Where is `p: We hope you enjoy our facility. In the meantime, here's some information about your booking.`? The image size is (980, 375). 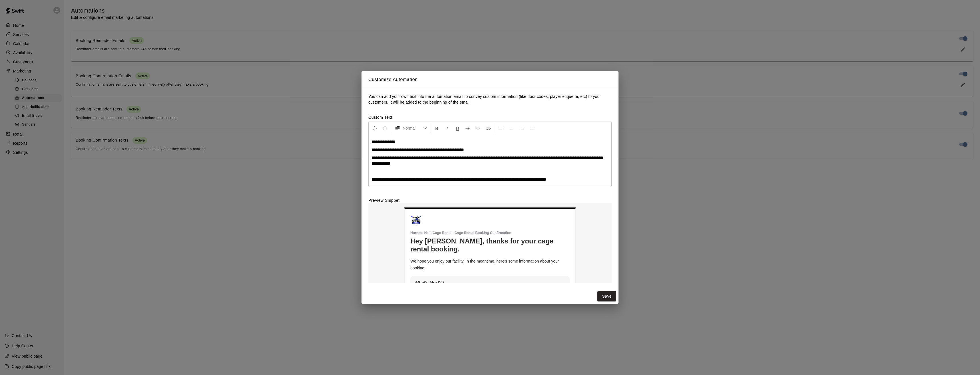 p: We hope you enjoy our facility. In the meantime, here's some information about your booking. is located at coordinates (490, 264).